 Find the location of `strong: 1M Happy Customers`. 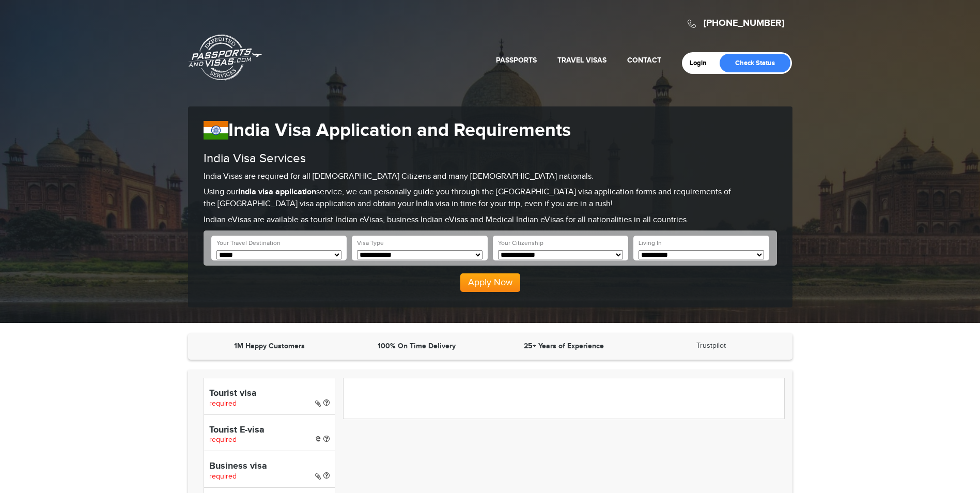

strong: 1M Happy Customers is located at coordinates (269, 346).